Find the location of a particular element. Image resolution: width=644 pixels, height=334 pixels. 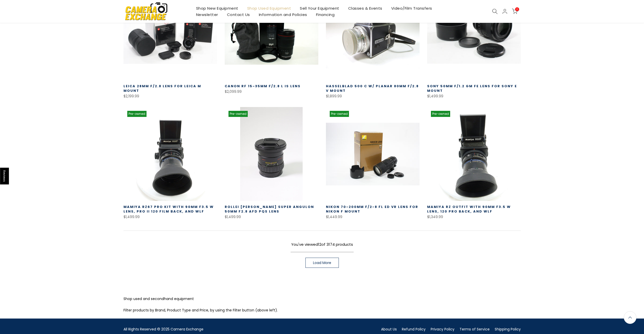

div: $1,449.99 is located at coordinates (373, 217).